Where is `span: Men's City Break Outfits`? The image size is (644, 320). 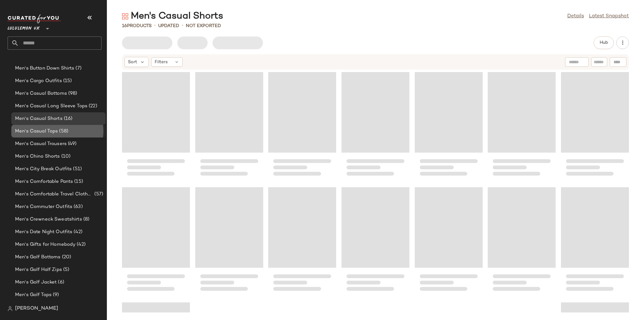
span: Men's City Break Outfits is located at coordinates (43, 169).